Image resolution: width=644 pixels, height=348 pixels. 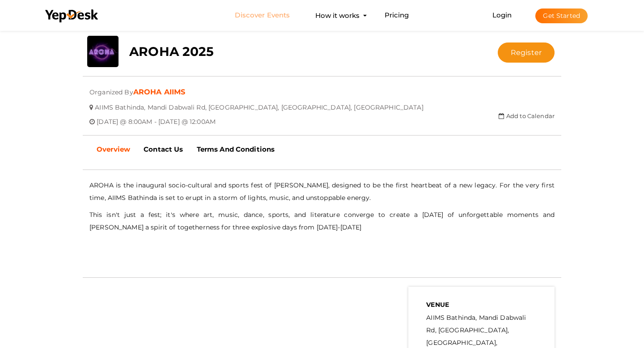 What do you see at coordinates (236, 150) in the screenshot?
I see `a: Terms And Conditions` at bounding box center [236, 150].